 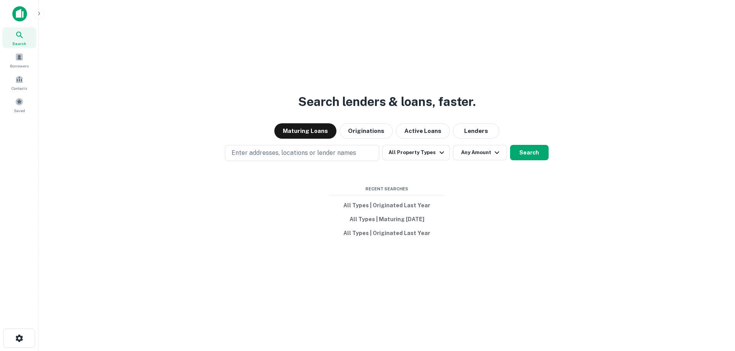 What do you see at coordinates (416, 153) in the screenshot?
I see `button: All Property Types` at bounding box center [416, 153].